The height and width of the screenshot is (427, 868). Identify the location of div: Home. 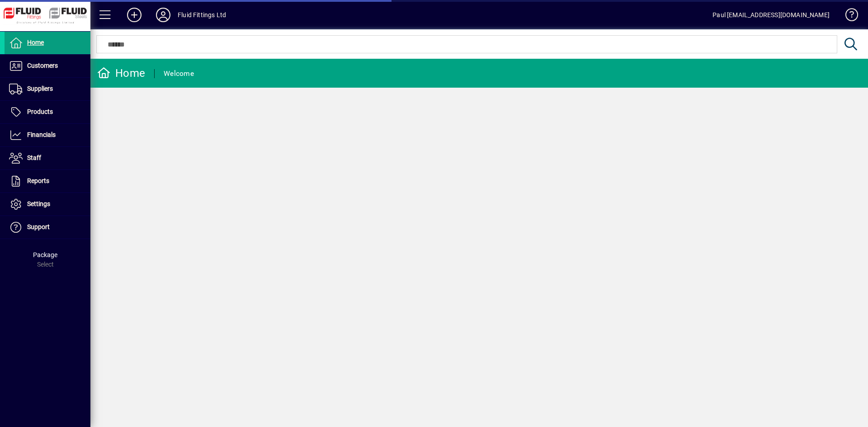
(121, 73).